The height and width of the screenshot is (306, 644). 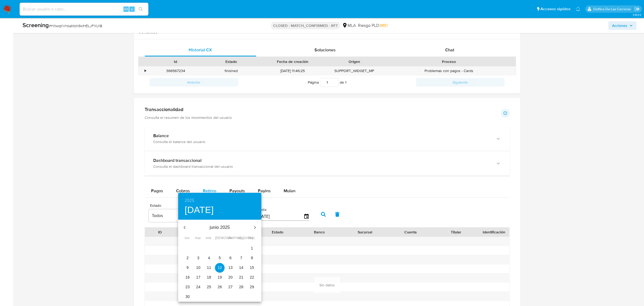 What do you see at coordinates (198, 267) in the screenshot?
I see `p: 10` at bounding box center [198, 267].